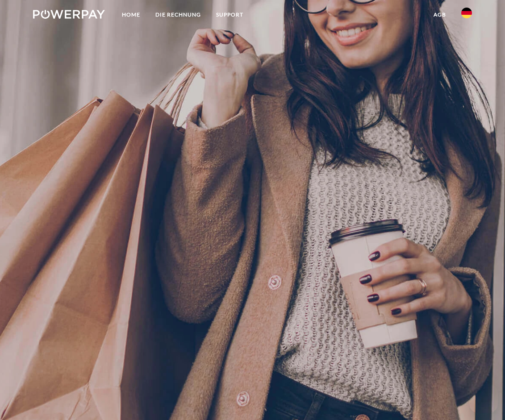 The height and width of the screenshot is (420, 505). What do you see at coordinates (131, 15) in the screenshot?
I see `a: Home` at bounding box center [131, 15].